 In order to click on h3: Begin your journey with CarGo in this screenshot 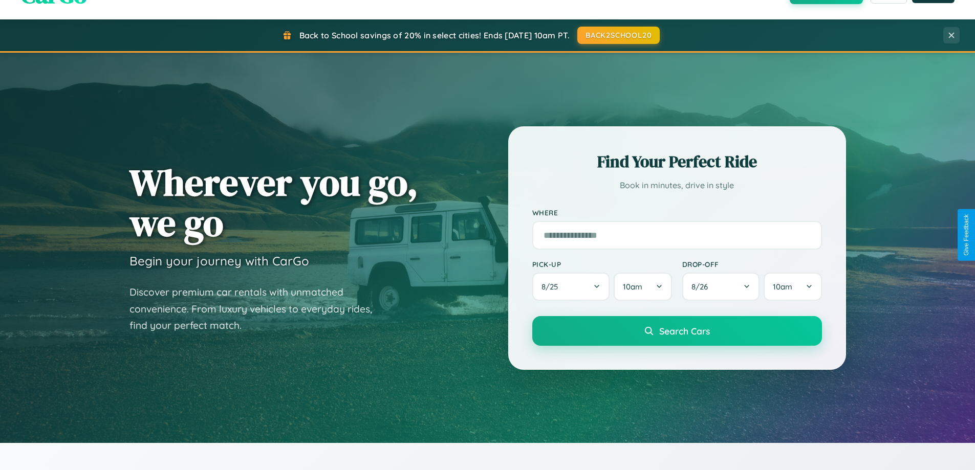, I will do `click(219, 261)`.